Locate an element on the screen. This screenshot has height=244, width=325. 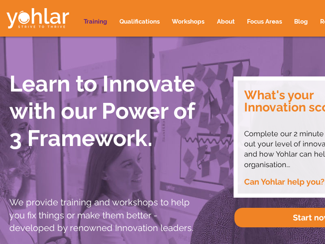
img: Yohlar - Strive to Thrive logo is located at coordinates (38, 18).